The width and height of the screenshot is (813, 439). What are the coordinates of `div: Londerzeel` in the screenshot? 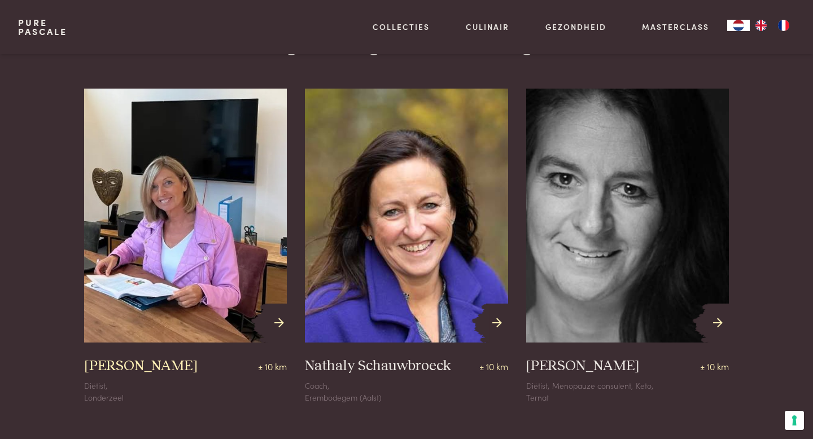 It's located at (185, 398).